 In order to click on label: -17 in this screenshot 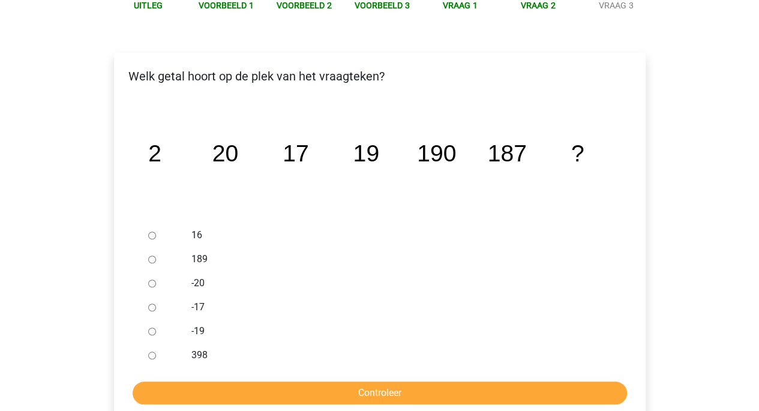, I will do `click(399, 307)`.